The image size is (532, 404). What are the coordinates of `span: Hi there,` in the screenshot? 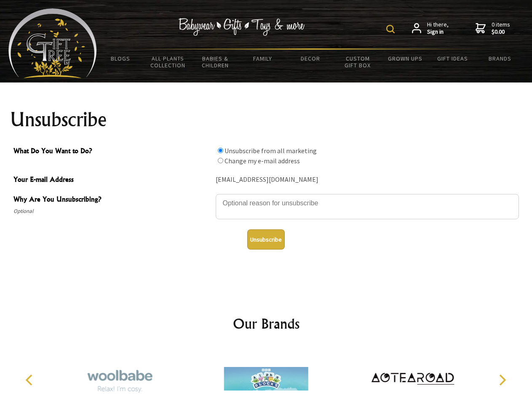 It's located at (437, 28).